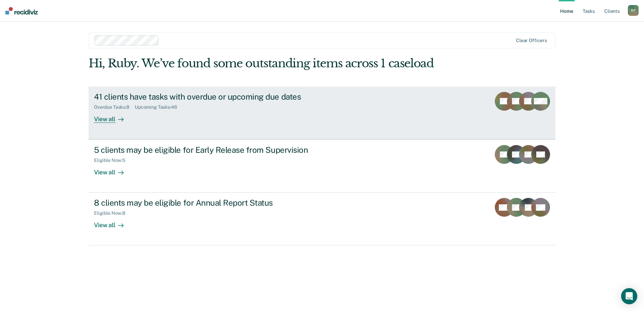  Describe the element at coordinates (322, 113) in the screenshot. I see `a: 41 clients have tasks with overdue or upcoming due datesOverdue Tasks:8Upcoming Tasks:46View all` at that location.